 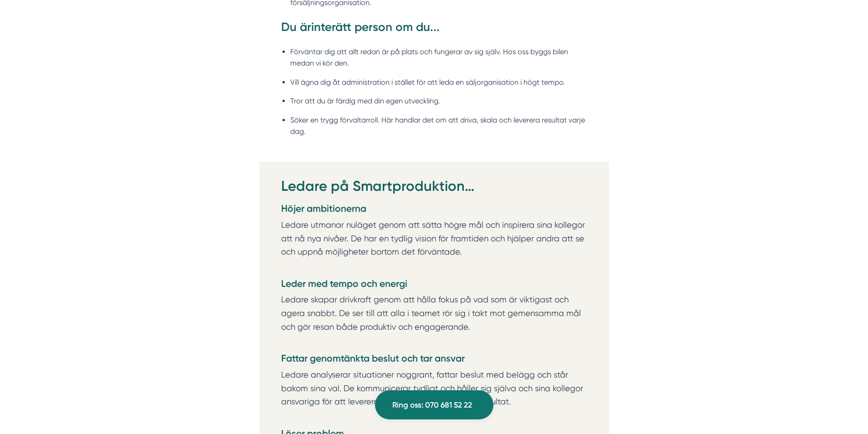 I want to click on p: Ledare analyserar situationer noggrant, fattar beslut med belägg och står bakom sina val. De komm..., so click(x=434, y=395).